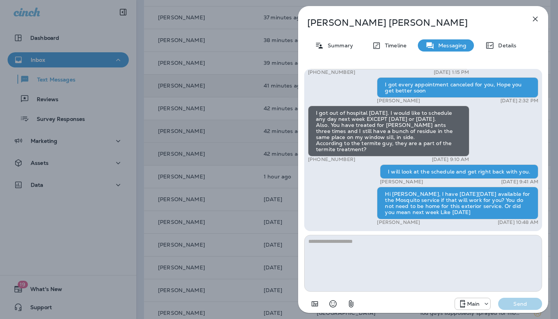  Describe the element at coordinates (451, 45) in the screenshot. I see `p: Messaging` at that location.